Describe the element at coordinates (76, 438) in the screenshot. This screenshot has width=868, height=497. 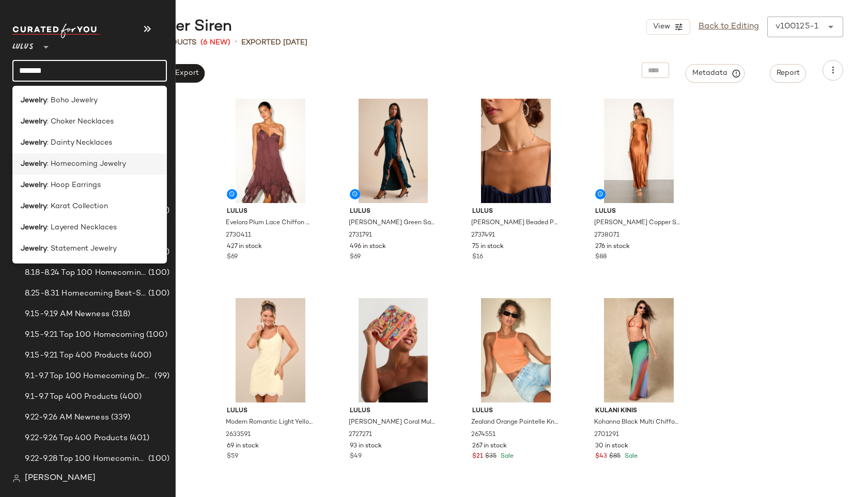
I see `span: 9.22-9.26 Top 400 Products` at that location.